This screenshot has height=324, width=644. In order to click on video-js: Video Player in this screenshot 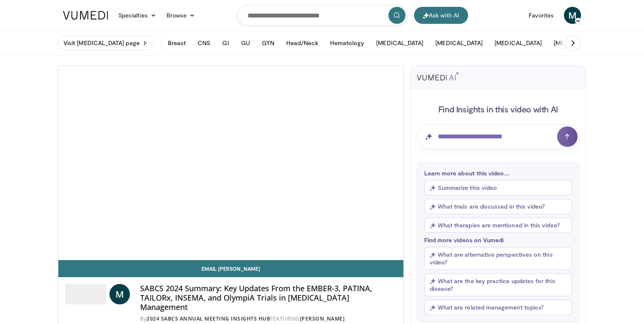, I will do `click(231, 163)`.